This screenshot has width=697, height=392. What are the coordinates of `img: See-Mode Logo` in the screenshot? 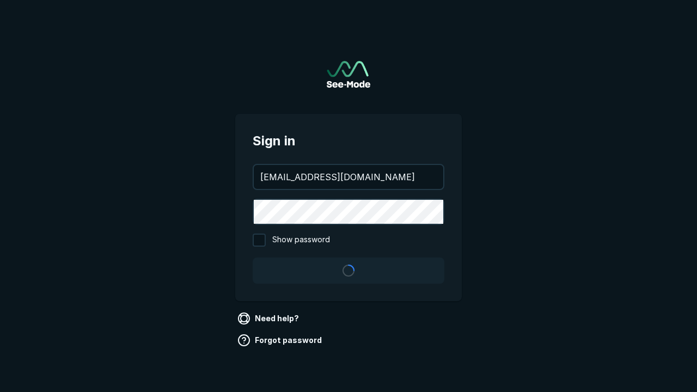 It's located at (348, 74).